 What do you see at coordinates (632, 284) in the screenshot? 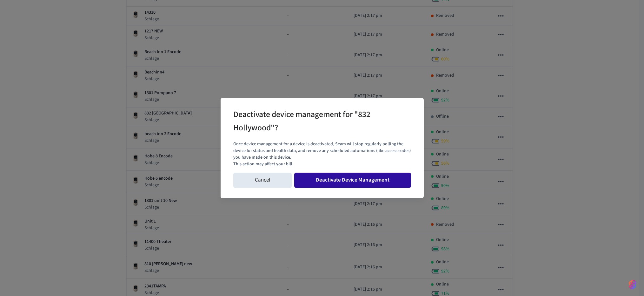
I see `img: SeamLogoGradient.69752ec5.svg` at bounding box center [632, 284].